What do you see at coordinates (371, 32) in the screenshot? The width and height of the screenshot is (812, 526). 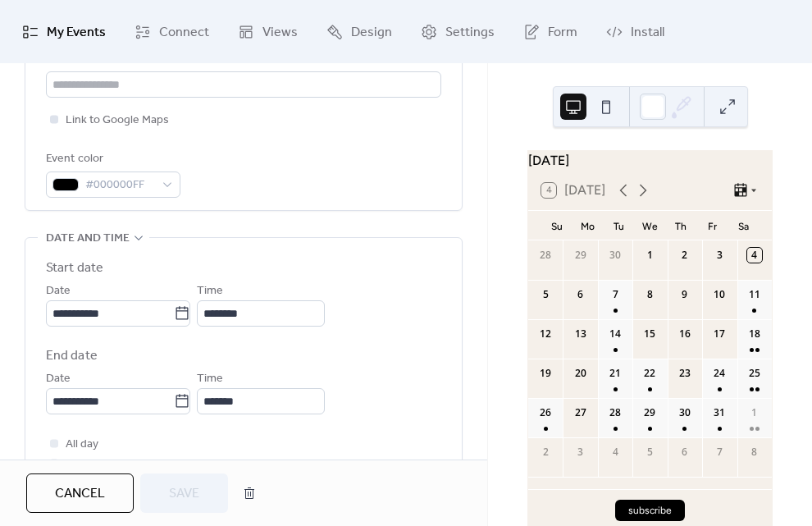 I see `span: Design` at bounding box center [371, 32].